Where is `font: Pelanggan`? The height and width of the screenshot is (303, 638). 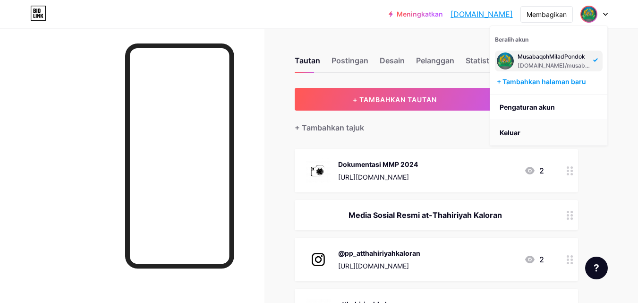
font: Pelanggan is located at coordinates (435, 60).